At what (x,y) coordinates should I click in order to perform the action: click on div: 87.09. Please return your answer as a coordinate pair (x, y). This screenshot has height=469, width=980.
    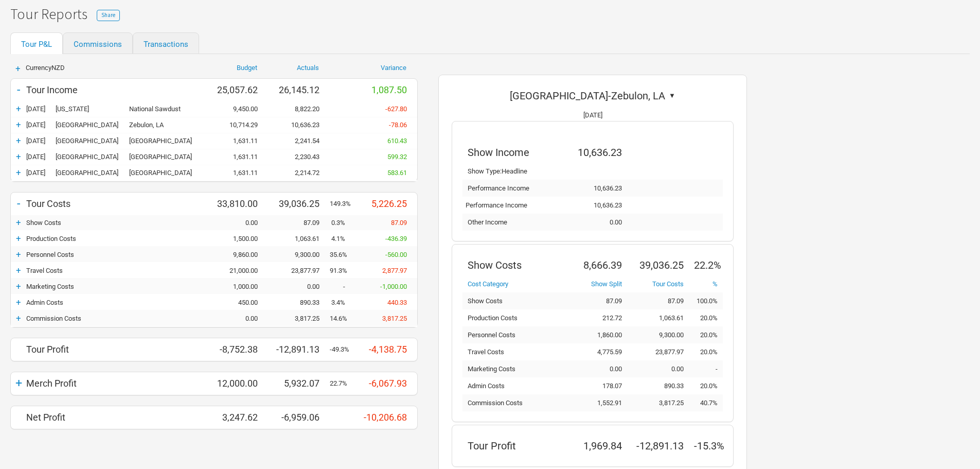
    Looking at the image, I should click on (299, 222).